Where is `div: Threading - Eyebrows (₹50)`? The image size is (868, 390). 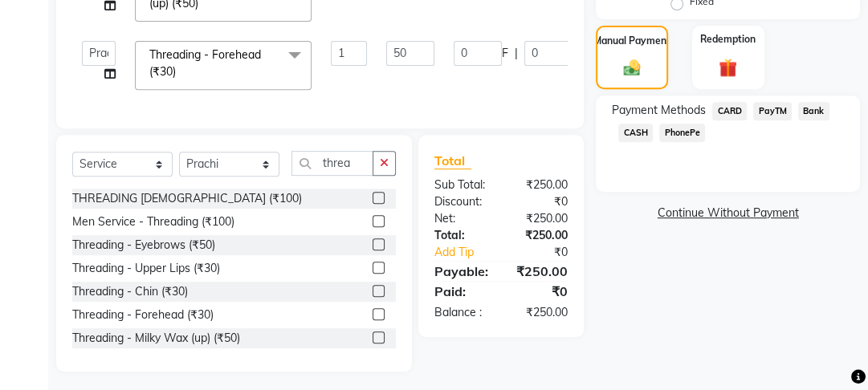
div: Threading - Eyebrows (₹50) is located at coordinates (144, 245).